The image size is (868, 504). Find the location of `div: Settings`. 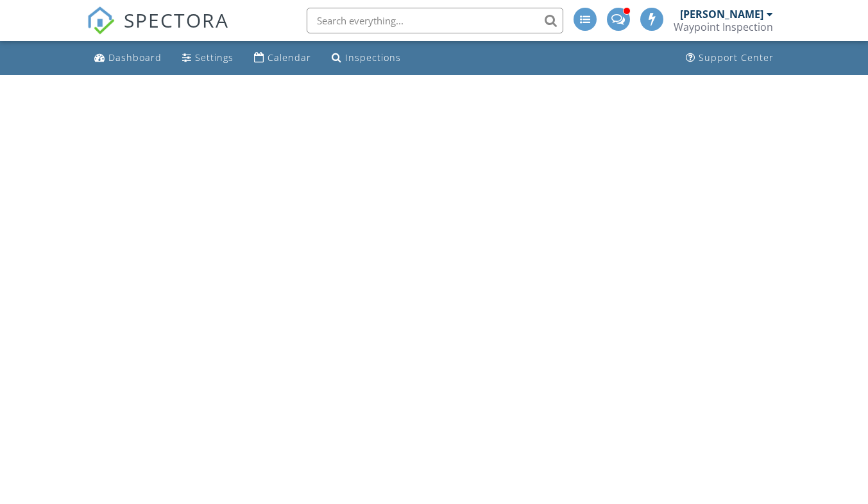

div: Settings is located at coordinates (214, 57).